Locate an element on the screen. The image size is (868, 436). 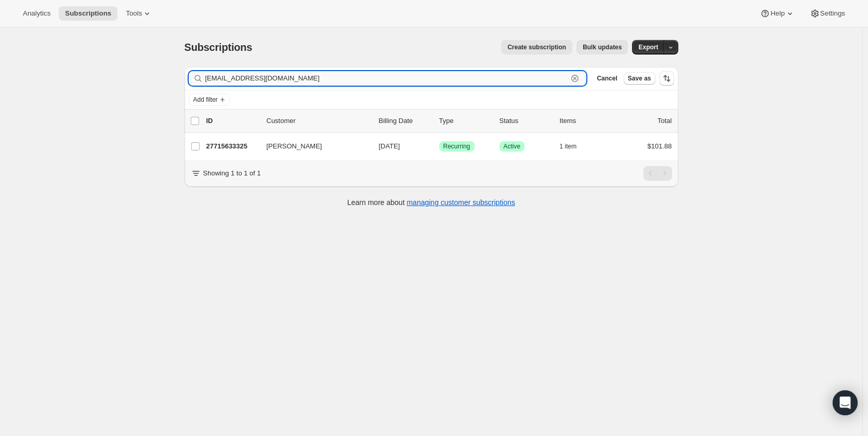
span: $101.88 is located at coordinates (660, 146).